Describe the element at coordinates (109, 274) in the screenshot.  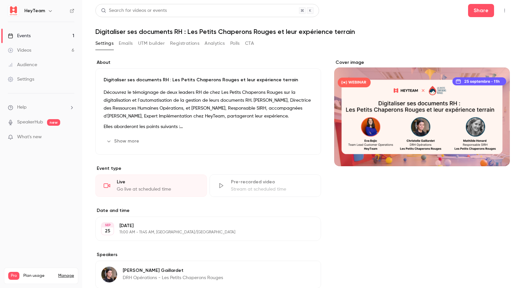
I see `img: Christelle Gaillardet` at that location.